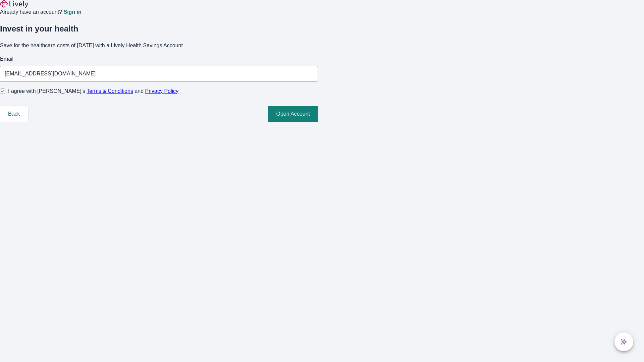 The height and width of the screenshot is (362, 644). Describe the element at coordinates (72, 12) in the screenshot. I see `a: Sign in` at that location.